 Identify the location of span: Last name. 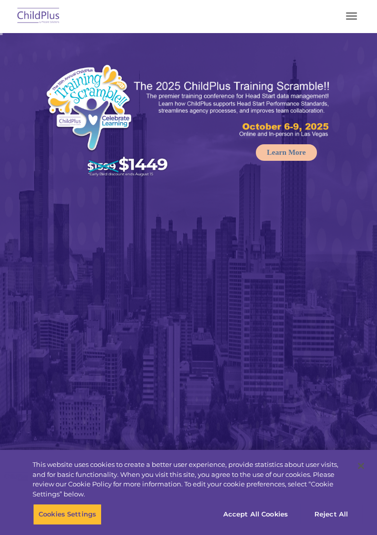
(177, 62).